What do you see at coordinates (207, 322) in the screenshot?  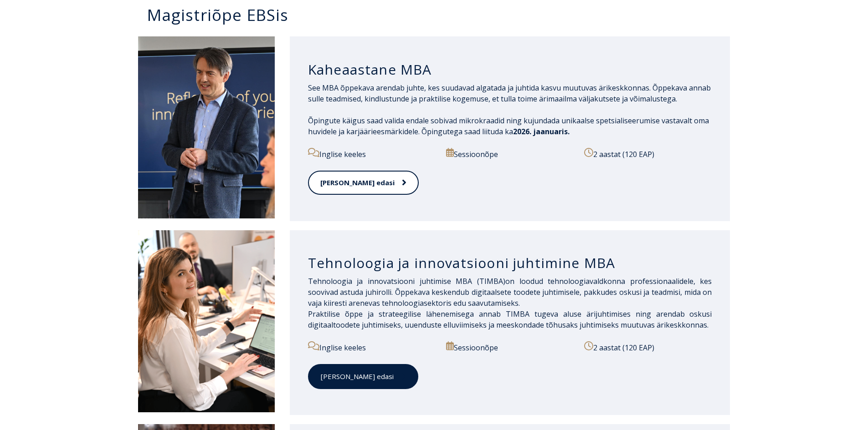 I see `img: DSC_2558` at bounding box center [207, 322].